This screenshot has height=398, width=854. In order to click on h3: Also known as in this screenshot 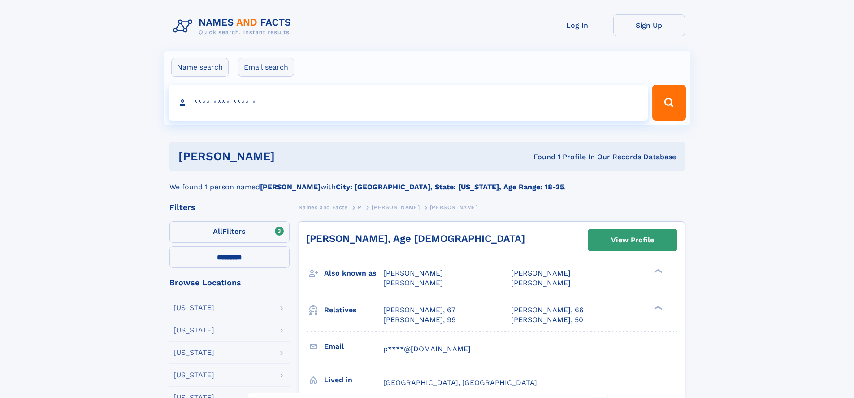, I will do `click(354, 273)`.